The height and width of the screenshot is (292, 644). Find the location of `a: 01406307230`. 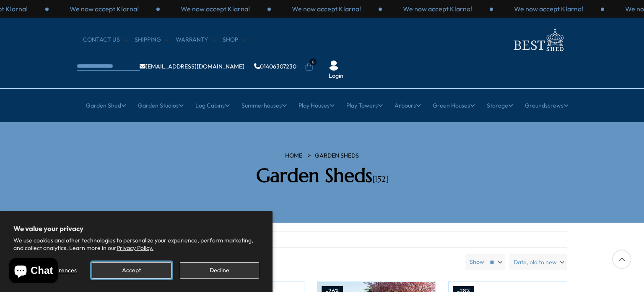

a: 01406307230 is located at coordinates (275, 66).